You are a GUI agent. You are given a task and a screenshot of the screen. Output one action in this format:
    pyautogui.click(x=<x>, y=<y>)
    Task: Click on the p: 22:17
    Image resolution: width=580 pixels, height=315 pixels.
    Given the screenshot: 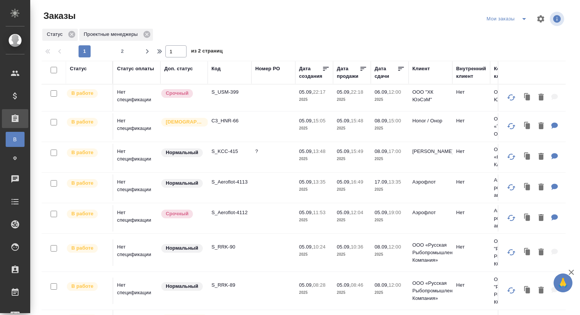 What is the action you would take?
    pyautogui.click(x=319, y=92)
    